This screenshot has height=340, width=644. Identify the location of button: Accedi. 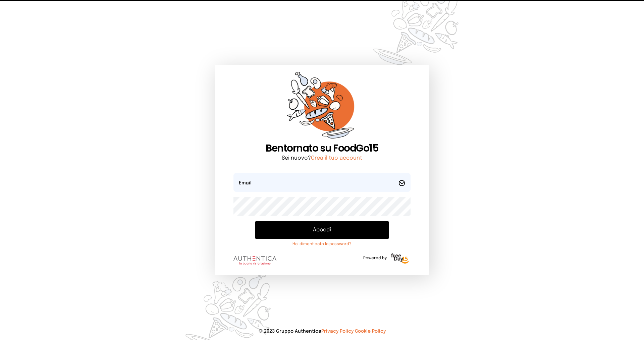
(322, 230).